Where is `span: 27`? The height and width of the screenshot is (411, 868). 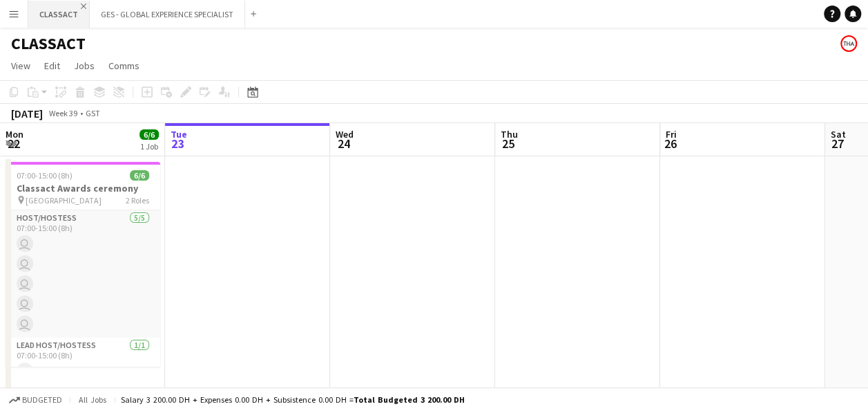
span: 27 is located at coordinates (837, 143).